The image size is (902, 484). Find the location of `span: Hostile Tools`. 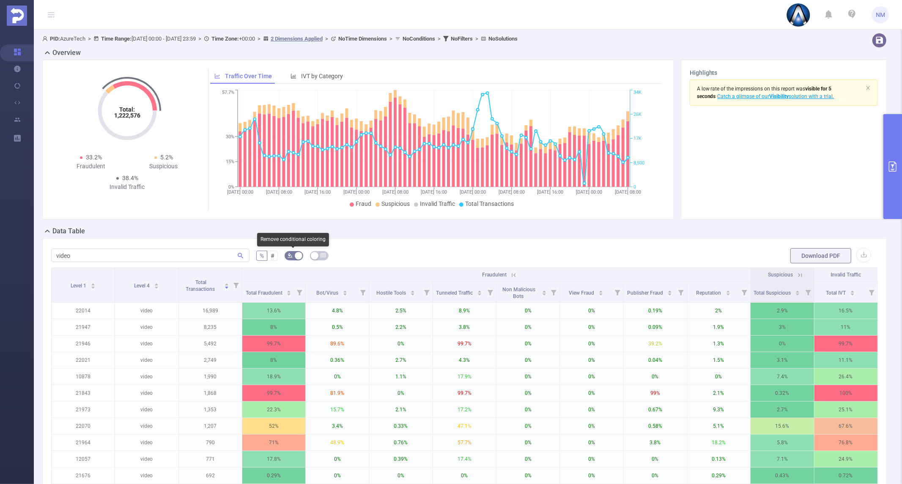

span: Hostile Tools is located at coordinates (392, 293).